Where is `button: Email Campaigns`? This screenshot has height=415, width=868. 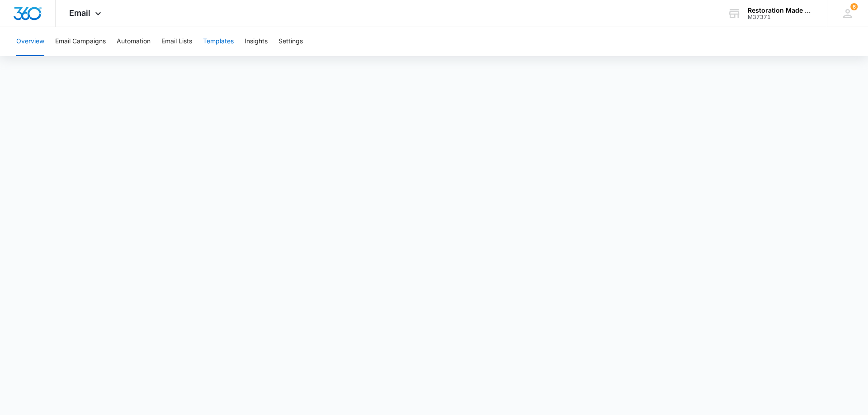 button: Email Campaigns is located at coordinates (81, 41).